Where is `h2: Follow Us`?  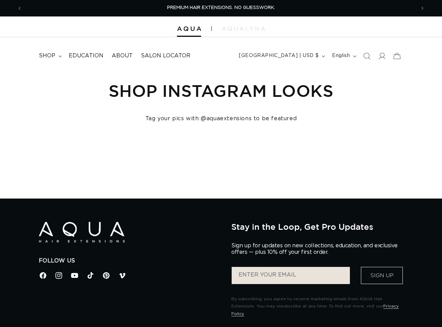
h2: Follow Us is located at coordinates (130, 261).